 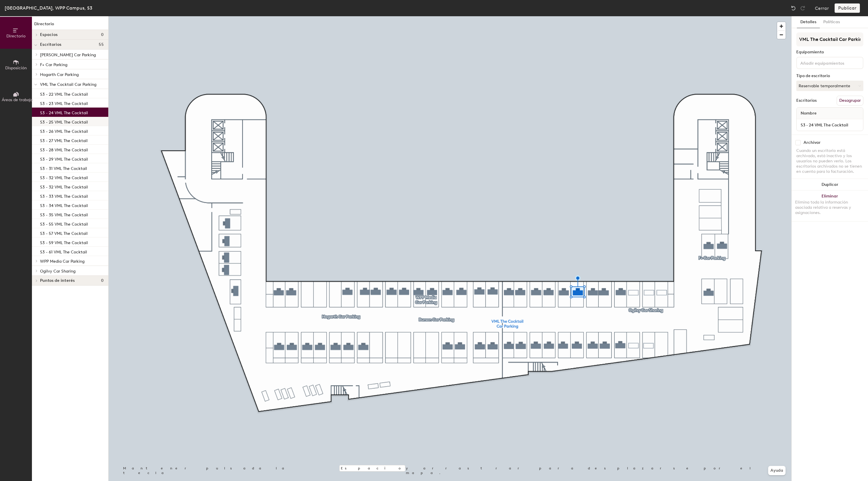 I want to click on input: Escritorio sin nombre, so click(x=829, y=125).